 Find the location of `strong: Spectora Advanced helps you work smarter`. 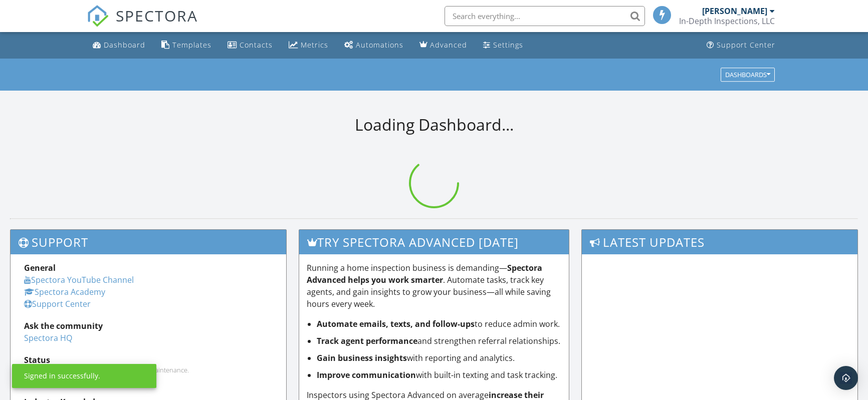

strong: Spectora Advanced helps you work smarter is located at coordinates (425, 273).